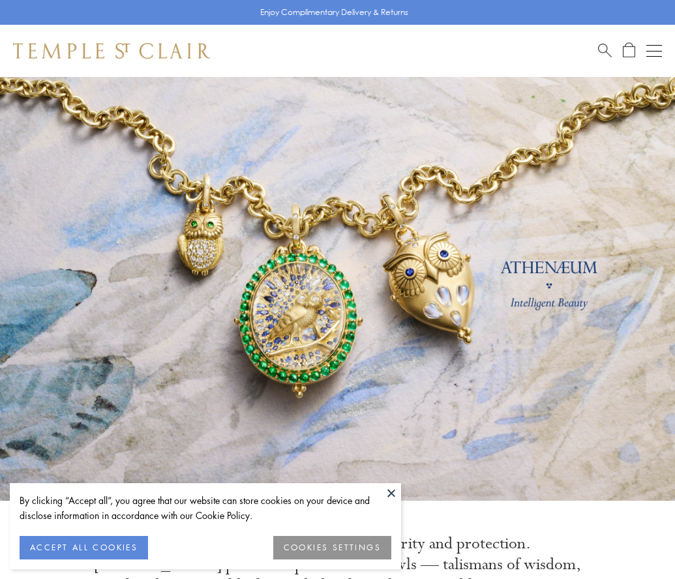 This screenshot has width=675, height=579. Describe the element at coordinates (112, 51) in the screenshot. I see `img: Temple St. Clair` at that location.